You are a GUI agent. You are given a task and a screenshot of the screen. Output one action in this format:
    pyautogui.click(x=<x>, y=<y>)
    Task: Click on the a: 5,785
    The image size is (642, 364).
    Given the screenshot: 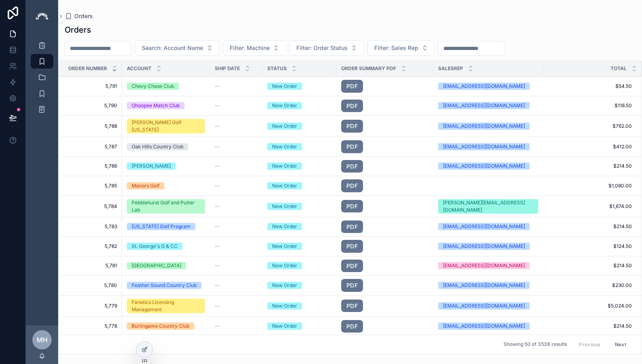 What is the action you would take?
    pyautogui.click(x=93, y=186)
    